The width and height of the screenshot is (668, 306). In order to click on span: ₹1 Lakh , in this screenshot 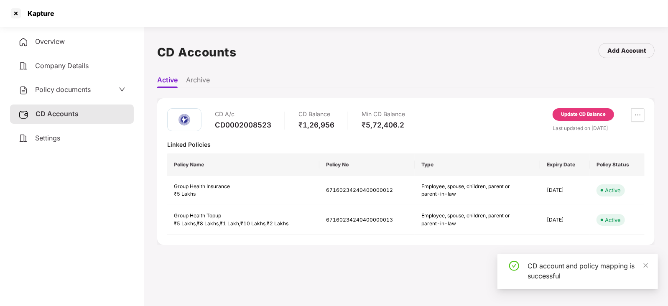, I will do `click(230, 223)`.